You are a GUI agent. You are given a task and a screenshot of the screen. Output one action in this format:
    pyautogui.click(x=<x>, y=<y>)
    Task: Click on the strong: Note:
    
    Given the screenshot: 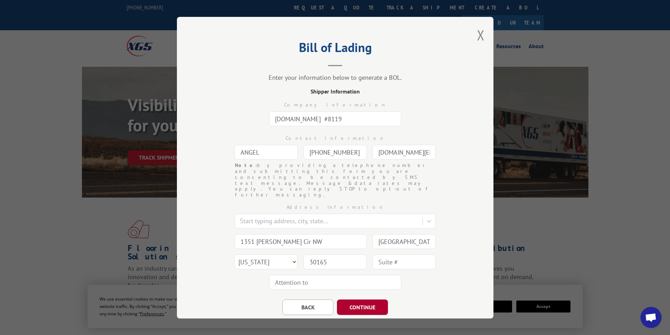 What is the action you would take?
    pyautogui.click(x=246, y=165)
    